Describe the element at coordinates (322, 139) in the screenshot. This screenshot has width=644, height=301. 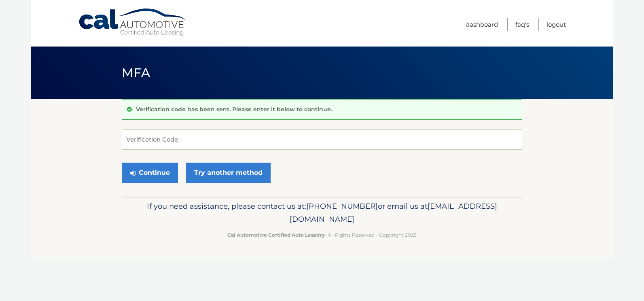
I see `input: Verification Code` at that location.